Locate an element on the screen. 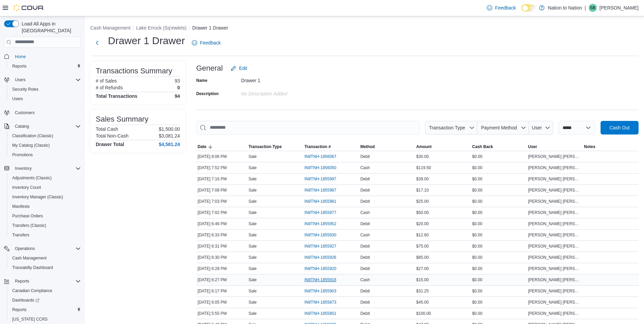 The height and width of the screenshot is (324, 644). a: Adjustments (Classic) is located at coordinates (32, 178).